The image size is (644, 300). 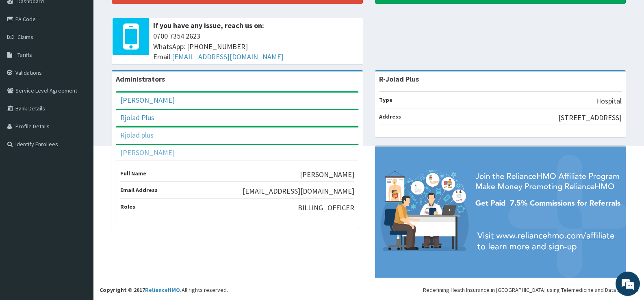 What do you see at coordinates (140, 79) in the screenshot?
I see `b: Administrators` at bounding box center [140, 79].